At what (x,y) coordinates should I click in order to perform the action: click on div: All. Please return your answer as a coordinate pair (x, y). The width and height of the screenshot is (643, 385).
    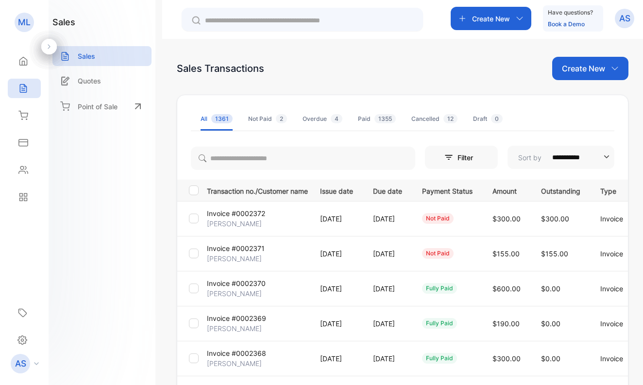
    Looking at the image, I should click on (216, 119).